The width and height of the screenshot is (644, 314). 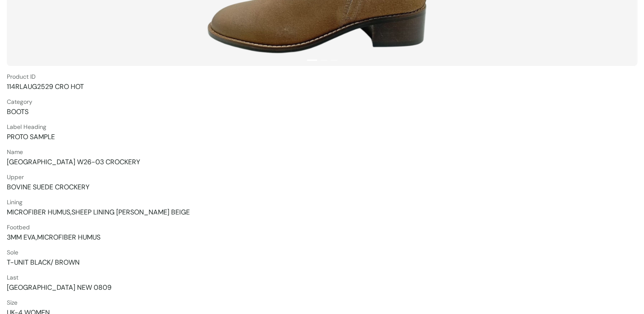 I want to click on span: Category, so click(x=322, y=102).